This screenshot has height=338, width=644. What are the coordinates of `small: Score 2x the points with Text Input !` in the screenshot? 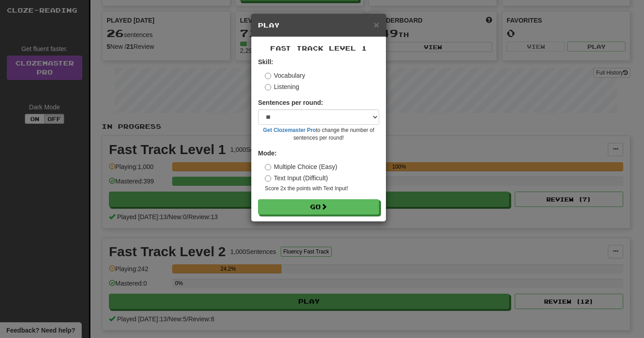 It's located at (322, 189).